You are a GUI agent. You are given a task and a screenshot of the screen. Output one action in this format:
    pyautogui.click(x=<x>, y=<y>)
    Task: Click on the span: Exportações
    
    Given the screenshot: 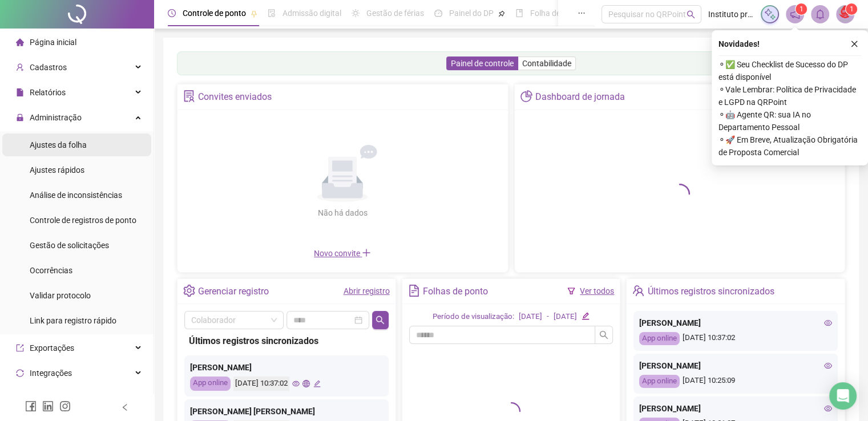 What is the action you would take?
    pyautogui.click(x=52, y=348)
    